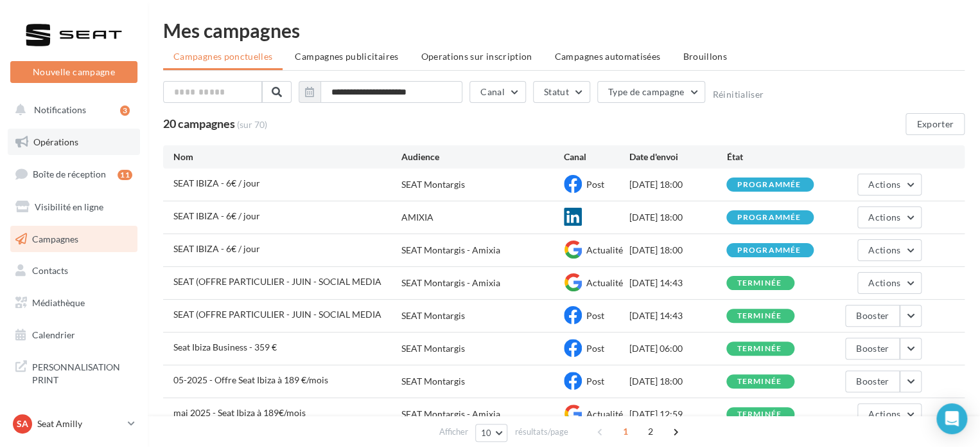 The width and height of the screenshot is (980, 447). I want to click on div: État, so click(775, 157).